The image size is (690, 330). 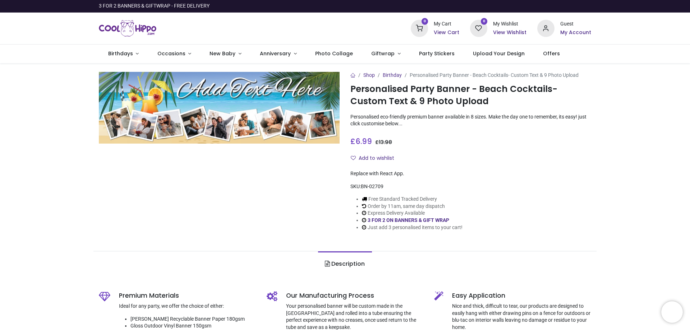 What do you see at coordinates (412, 228) in the screenshot?
I see `li: Just add 3 personalised items to your cart!` at bounding box center [412, 228].